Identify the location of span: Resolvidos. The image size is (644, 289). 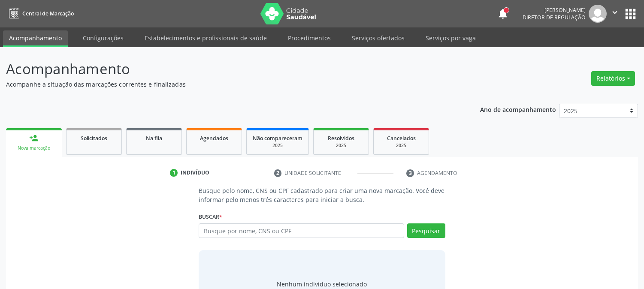
(341, 138).